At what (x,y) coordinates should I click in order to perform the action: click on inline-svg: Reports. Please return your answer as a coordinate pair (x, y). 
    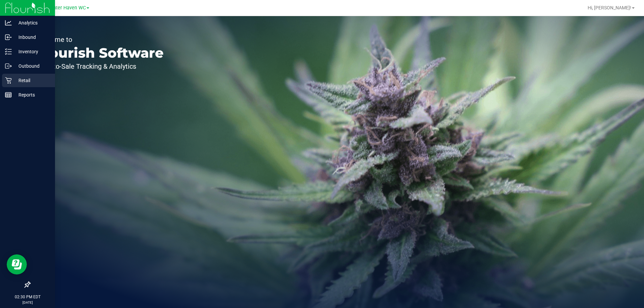
    Looking at the image, I should click on (9, 95).